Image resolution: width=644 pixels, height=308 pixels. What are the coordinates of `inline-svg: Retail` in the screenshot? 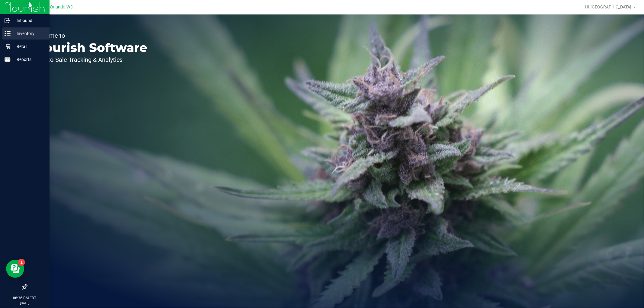 It's located at (7, 46).